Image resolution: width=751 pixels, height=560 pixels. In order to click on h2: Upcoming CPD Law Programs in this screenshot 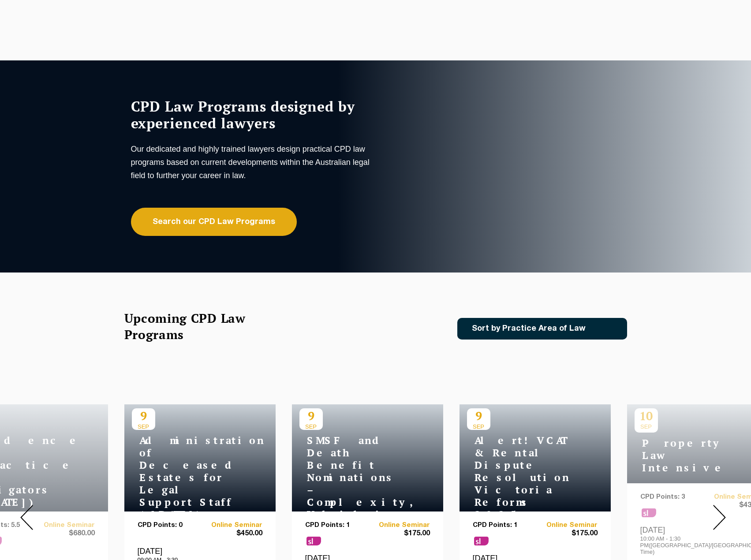, I will do `click(196, 326)`.